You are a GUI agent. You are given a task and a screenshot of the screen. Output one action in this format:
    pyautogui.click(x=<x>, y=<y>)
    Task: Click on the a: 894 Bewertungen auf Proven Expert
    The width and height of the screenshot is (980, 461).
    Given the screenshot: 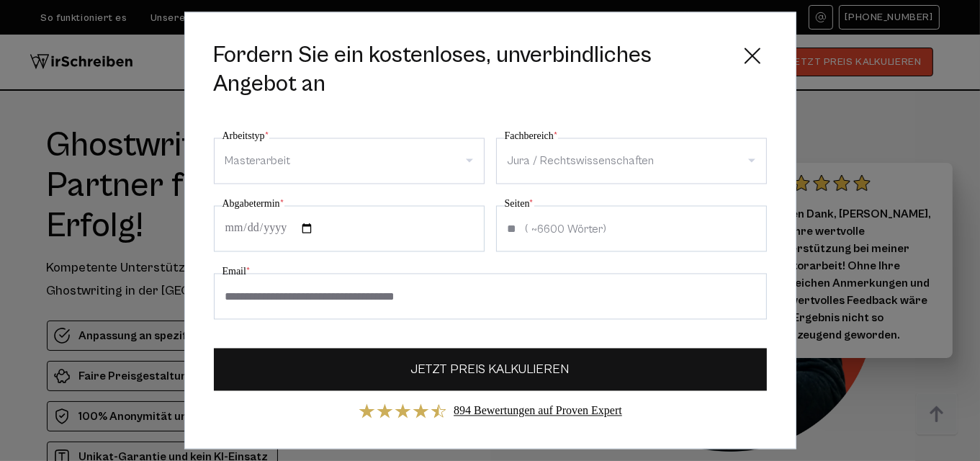 What is the action you would take?
    pyautogui.click(x=538, y=411)
    